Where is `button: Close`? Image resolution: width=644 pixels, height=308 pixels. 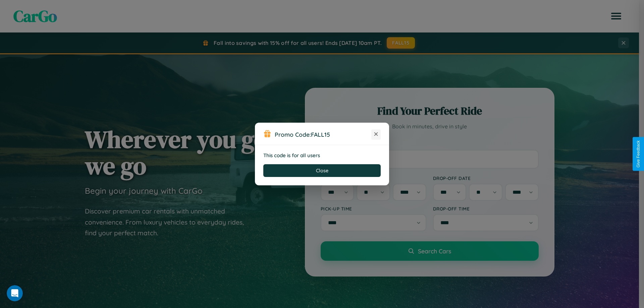 button: Close is located at coordinates (322, 171).